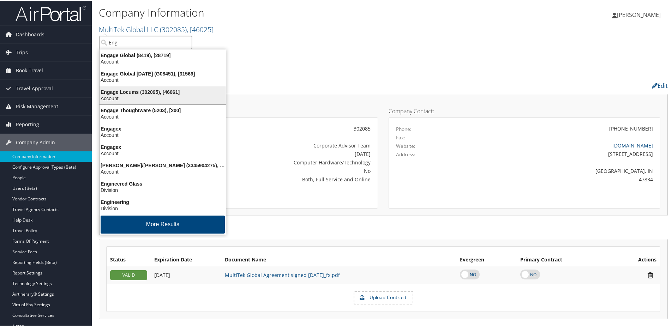 Image resolution: width=672 pixels, height=326 pixels. What do you see at coordinates (524, 110) in the screenshot?
I see `h4: Company Contact:` at bounding box center [524, 110].